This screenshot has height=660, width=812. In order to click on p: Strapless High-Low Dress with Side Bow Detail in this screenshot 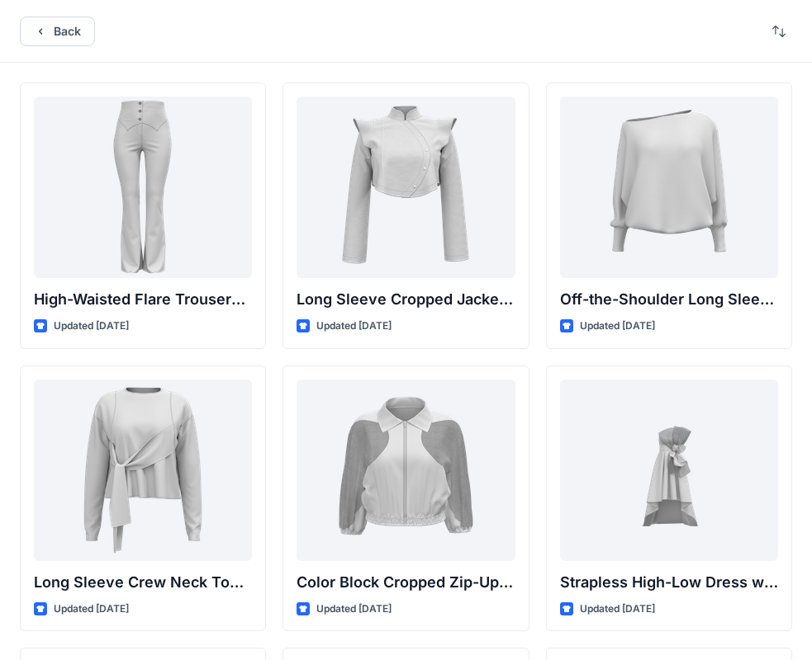, I will do `click(669, 583)`.